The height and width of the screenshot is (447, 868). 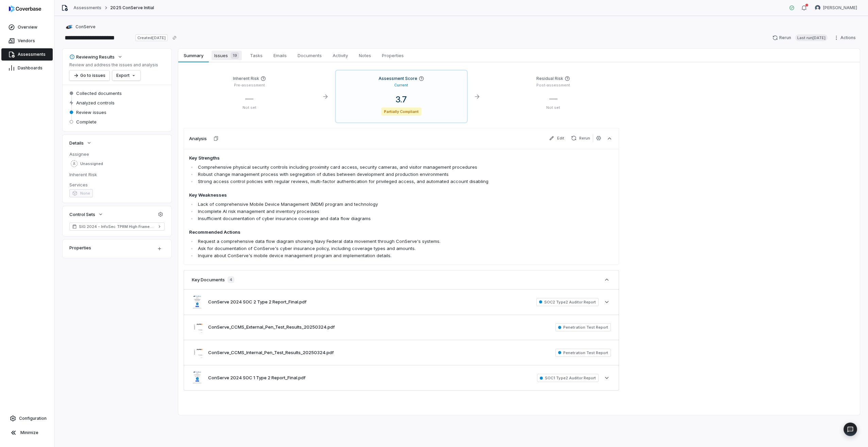 I want to click on span: Minimize, so click(x=30, y=433).